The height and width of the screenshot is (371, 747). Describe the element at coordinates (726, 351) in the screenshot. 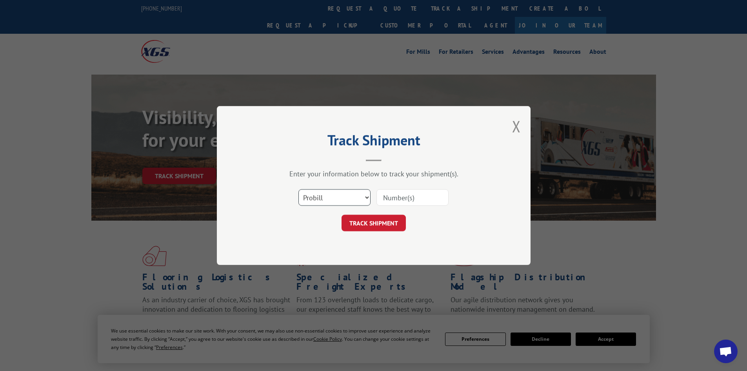

I see `div: Open chat` at that location.